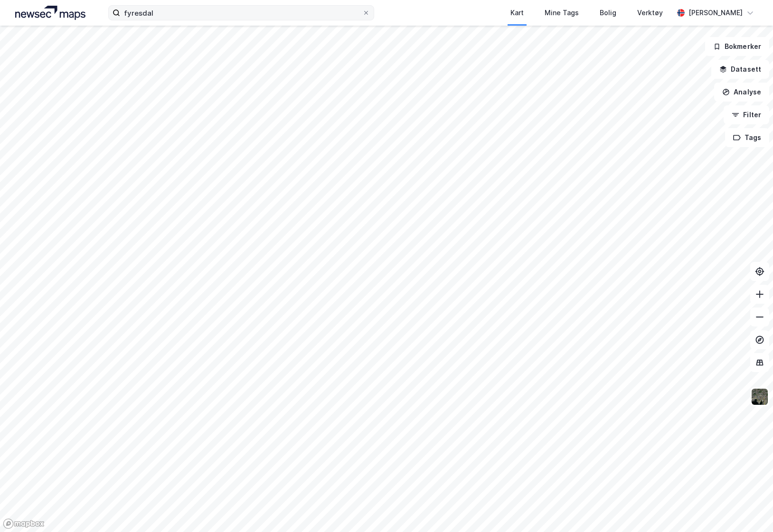 Image resolution: width=773 pixels, height=532 pixels. Describe the element at coordinates (737, 47) in the screenshot. I see `button: Bokmerker` at that location.